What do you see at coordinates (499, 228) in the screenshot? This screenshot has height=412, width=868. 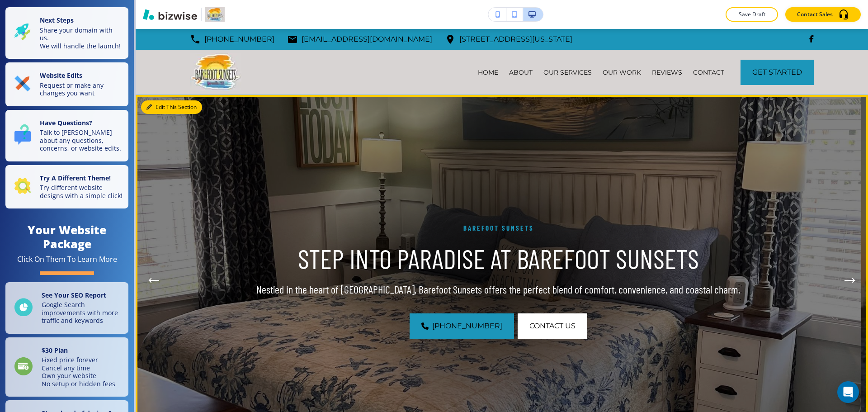 I see `span: Barefoot Sunsets` at bounding box center [499, 228].